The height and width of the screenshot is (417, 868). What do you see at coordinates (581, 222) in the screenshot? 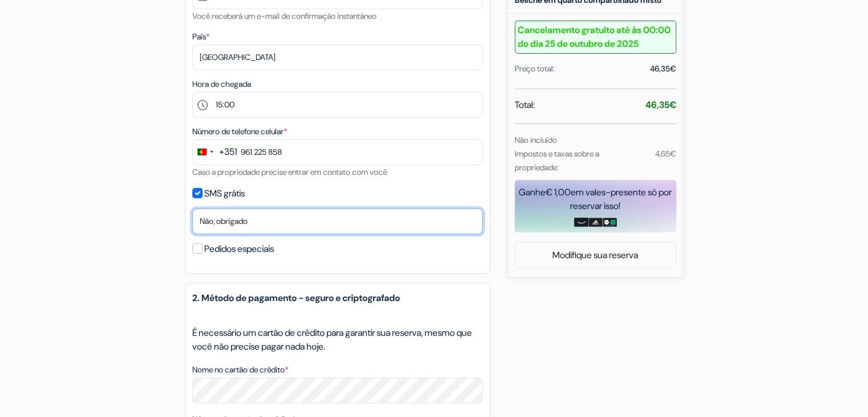
I see `img: amazon-card-no-text.png` at bounding box center [581, 222].